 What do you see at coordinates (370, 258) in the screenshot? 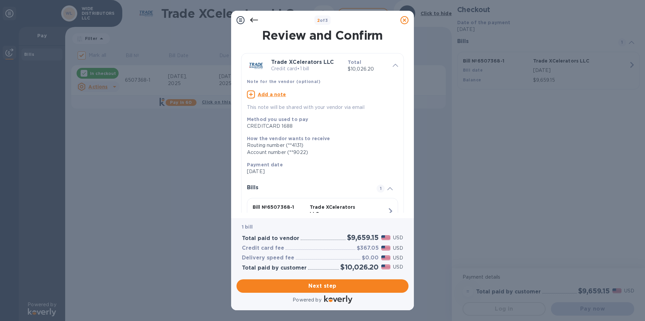
I see `h3: $0.00` at bounding box center [370, 258].